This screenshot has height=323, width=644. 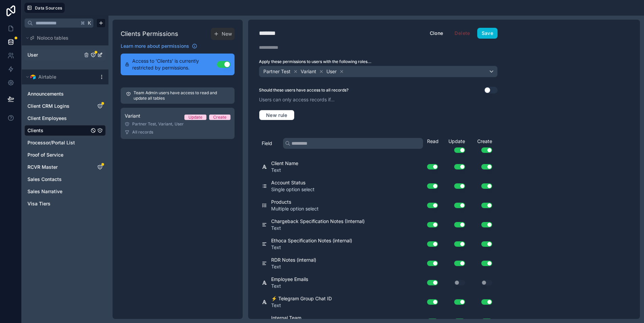 What do you see at coordinates (66, 179) in the screenshot?
I see `div: Sales Contacts` at bounding box center [66, 179].